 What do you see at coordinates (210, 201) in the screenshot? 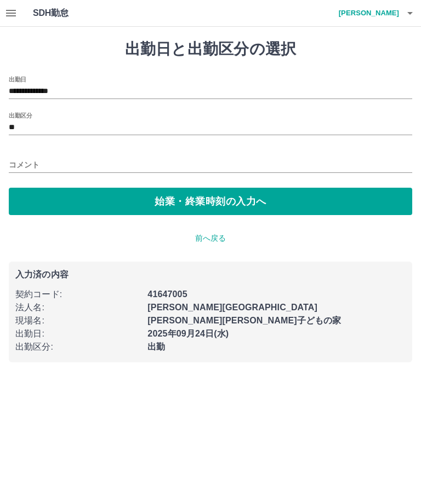
I see `button: 始業・終業時刻の入力へ` at bounding box center [210, 201].